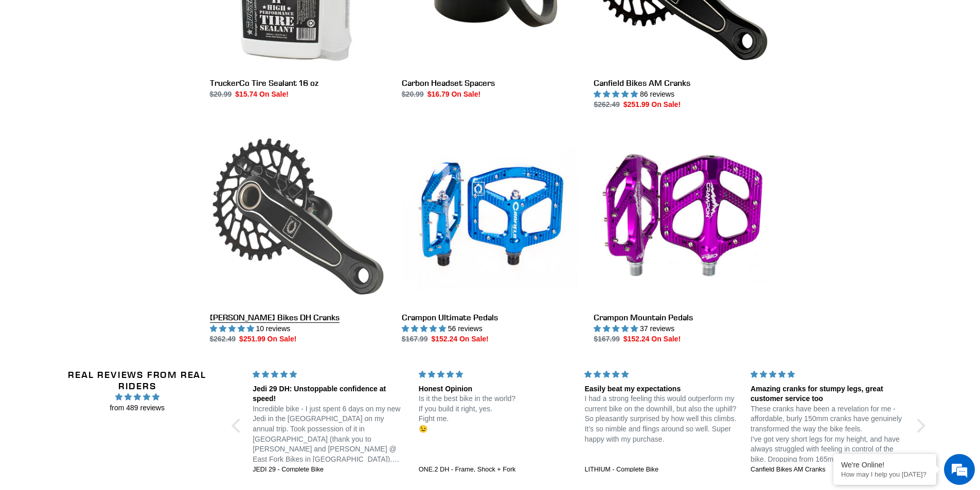 The width and height of the screenshot is (980, 490). What do you see at coordinates (661, 470) in the screenshot?
I see `div: LITHIUM - Complete Bike` at bounding box center [661, 470].